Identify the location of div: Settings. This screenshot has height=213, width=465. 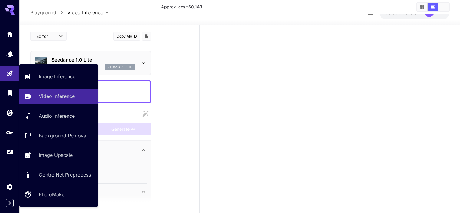
(10, 186).